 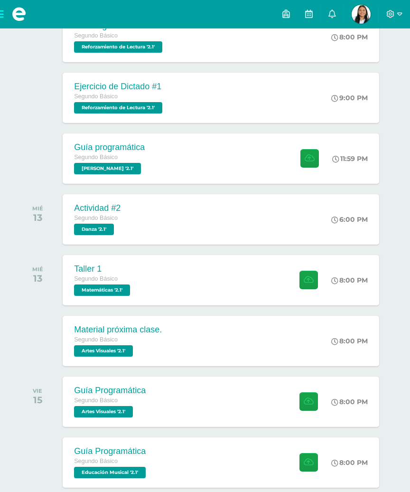 What do you see at coordinates (38, 400) in the screenshot?
I see `div: 15` at bounding box center [38, 400].